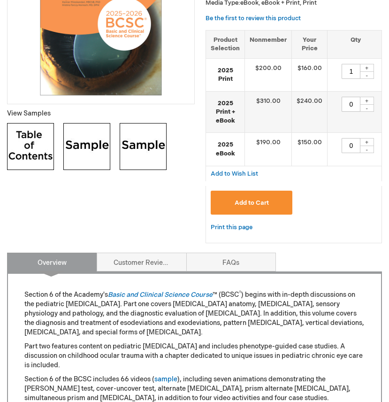 The image size is (389, 402). Describe the element at coordinates (232, 227) in the screenshot. I see `a: Print this page` at that location.